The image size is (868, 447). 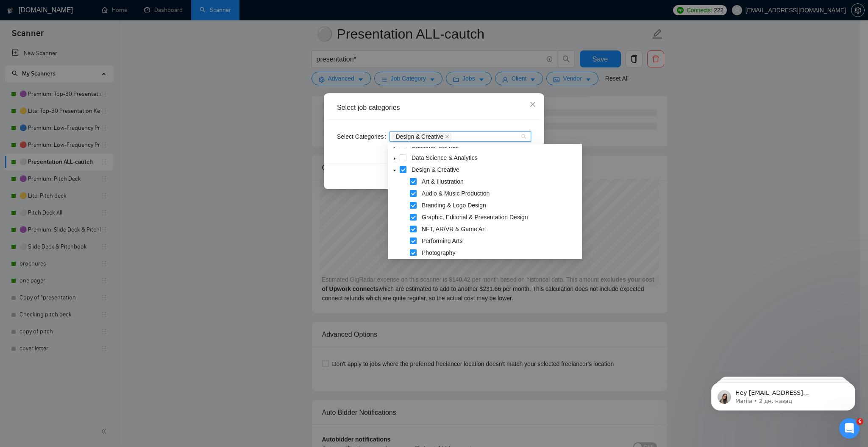 What do you see at coordinates (141, 12) in the screenshot?
I see `button: Главная` at bounding box center [141, 12].